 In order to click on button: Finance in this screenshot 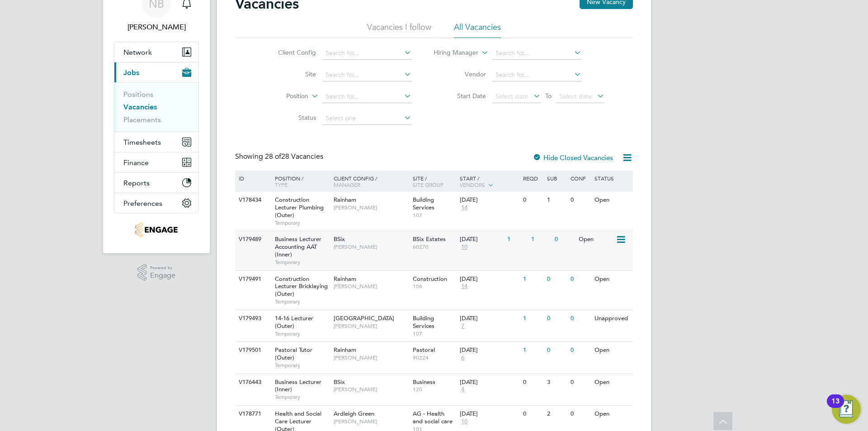, I will do `click(157, 163)`.